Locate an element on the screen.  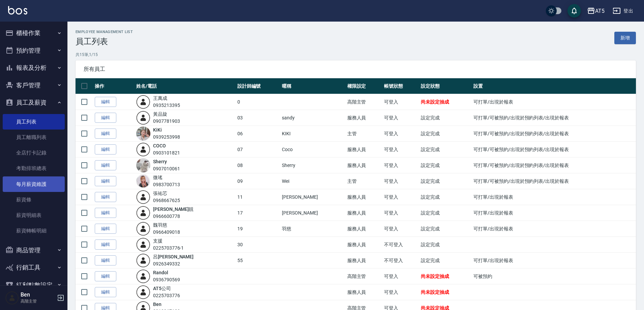
button: 行銷工具 is located at coordinates (34, 268).